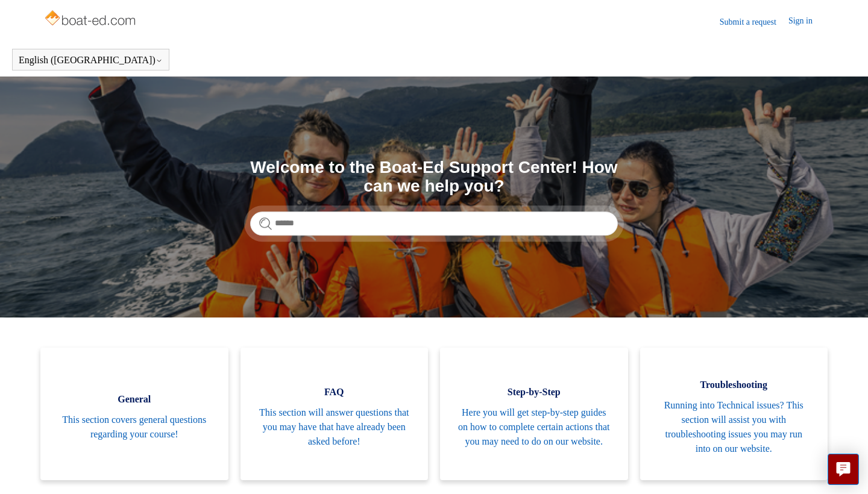 This screenshot has width=868, height=494. Describe the element at coordinates (534, 427) in the screenshot. I see `span: Here you will get step-by-step guides on how to complete certain actions that you may need to do ...` at that location.